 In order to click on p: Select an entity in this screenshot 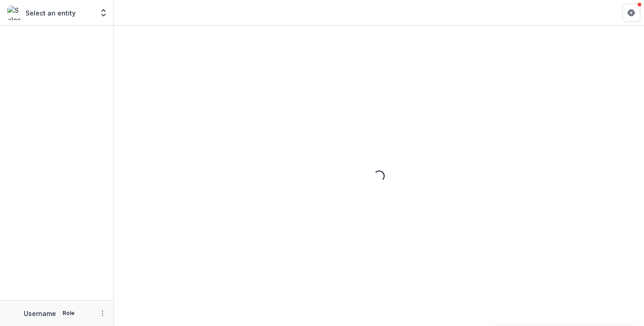, I will do `click(51, 13)`.